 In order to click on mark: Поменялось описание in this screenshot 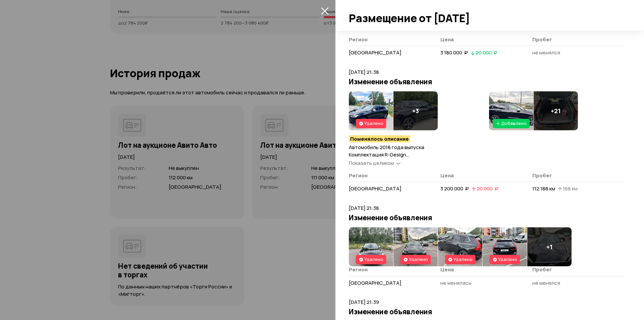, I will do `click(379, 139)`.